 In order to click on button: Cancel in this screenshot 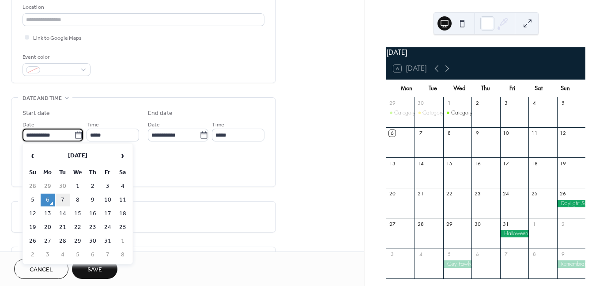, I will do `click(41, 268)`.